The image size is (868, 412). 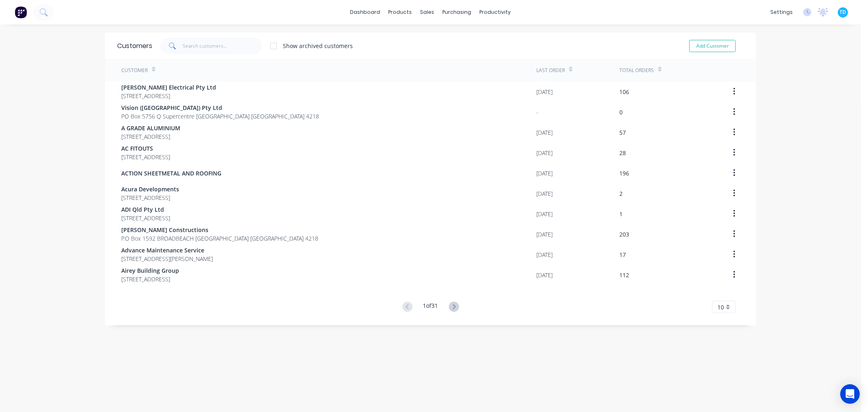 I want to click on span: ACTION SHEETMETAL AND ROOFING, so click(x=171, y=173).